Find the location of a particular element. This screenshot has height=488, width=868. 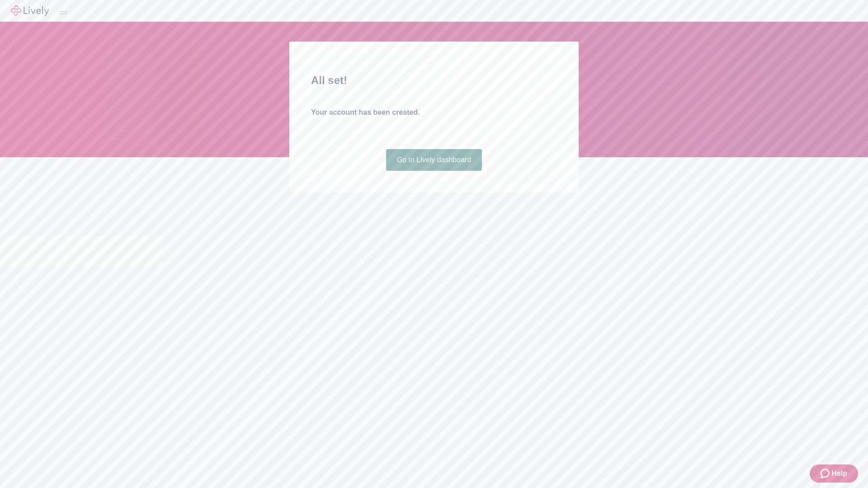

img: Lively is located at coordinates (30, 11).